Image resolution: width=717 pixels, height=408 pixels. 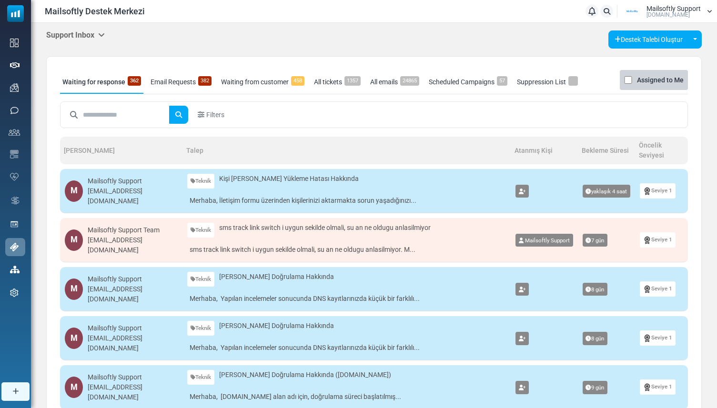 I want to click on span: 24865, so click(x=410, y=81).